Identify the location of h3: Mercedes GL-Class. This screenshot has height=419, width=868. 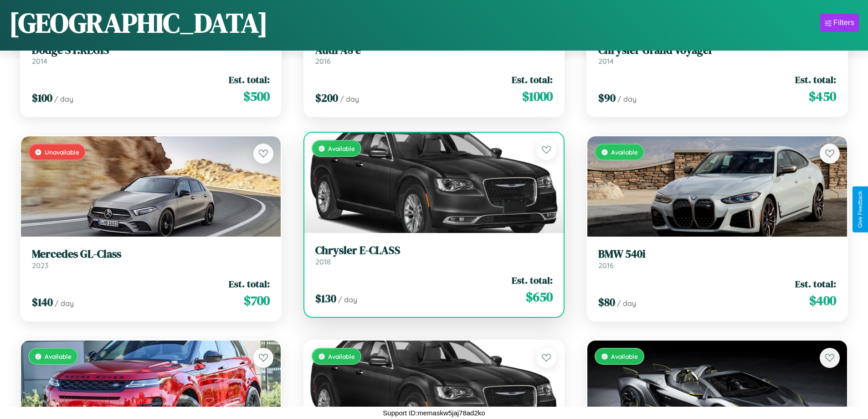
(151, 254).